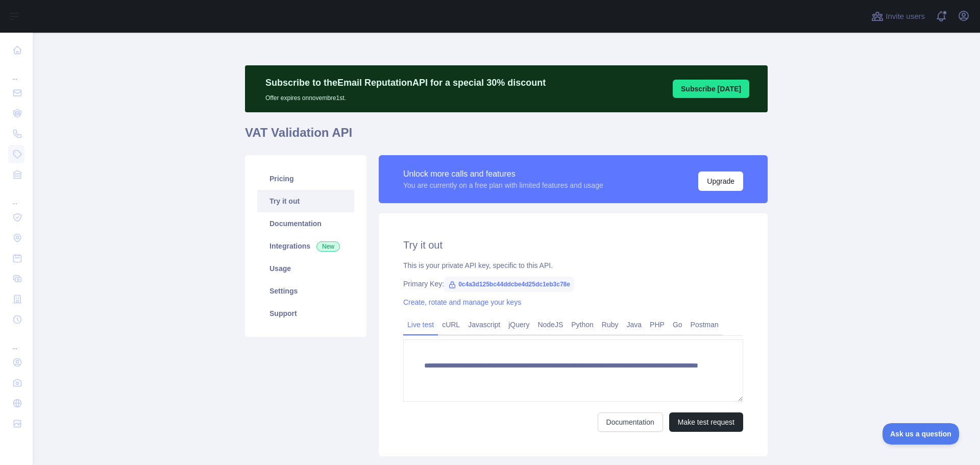 This screenshot has width=980, height=465. I want to click on a: Python, so click(583, 325).